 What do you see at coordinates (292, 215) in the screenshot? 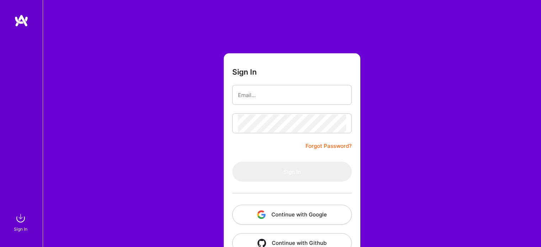
I see `button: Continue with Google` at bounding box center [292, 215].